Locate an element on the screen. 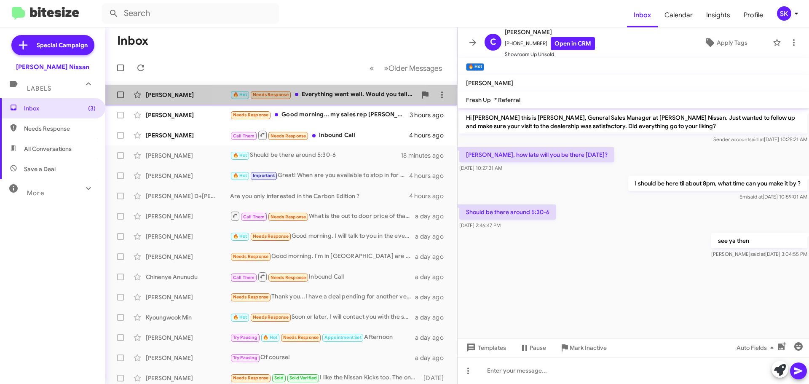  div: 18 minutes ago is located at coordinates (426, 156).